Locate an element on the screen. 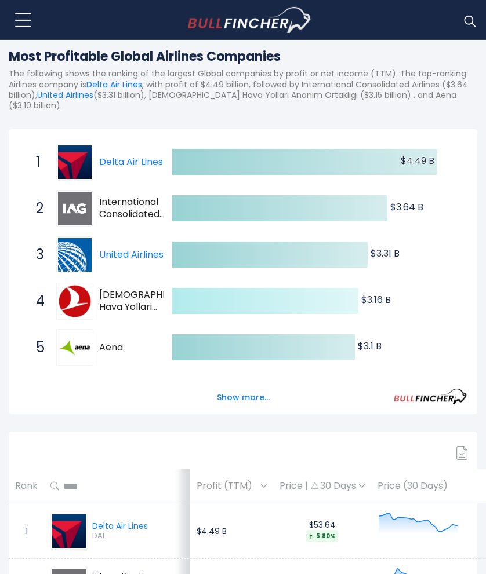 This screenshot has height=574, width=486. span: 2 is located at coordinates (36, 209).